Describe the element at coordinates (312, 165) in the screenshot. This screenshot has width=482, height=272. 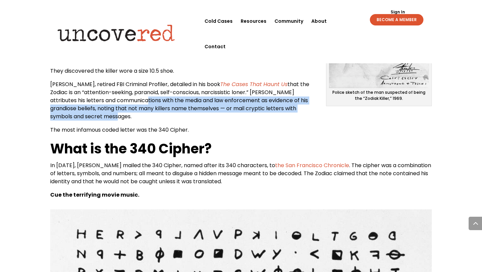
I see `span: the San Francisco Chronicle` at that location.